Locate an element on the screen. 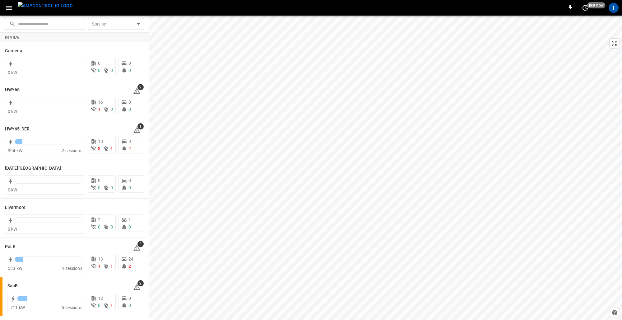  span: 3 is located at coordinates (141, 244).